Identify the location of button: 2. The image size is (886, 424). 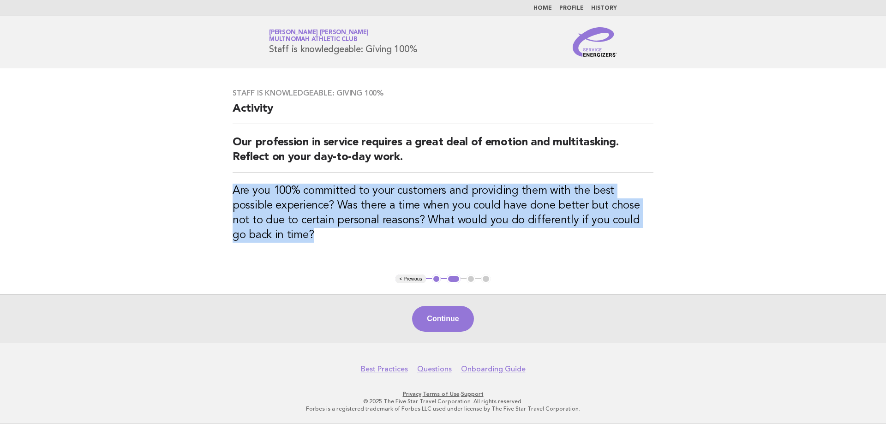
(453, 279).